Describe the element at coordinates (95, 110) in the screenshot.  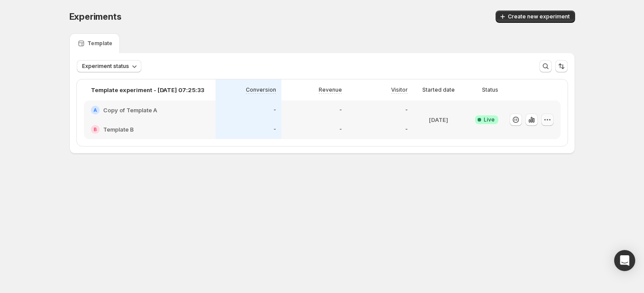
I see `h2: A` at that location.